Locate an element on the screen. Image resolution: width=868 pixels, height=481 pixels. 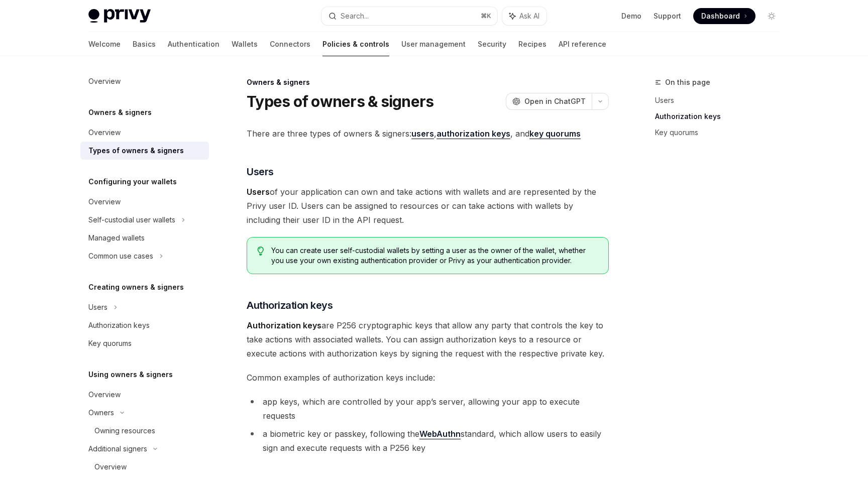
span: Common examples of authorization keys include: is located at coordinates (428, 378).